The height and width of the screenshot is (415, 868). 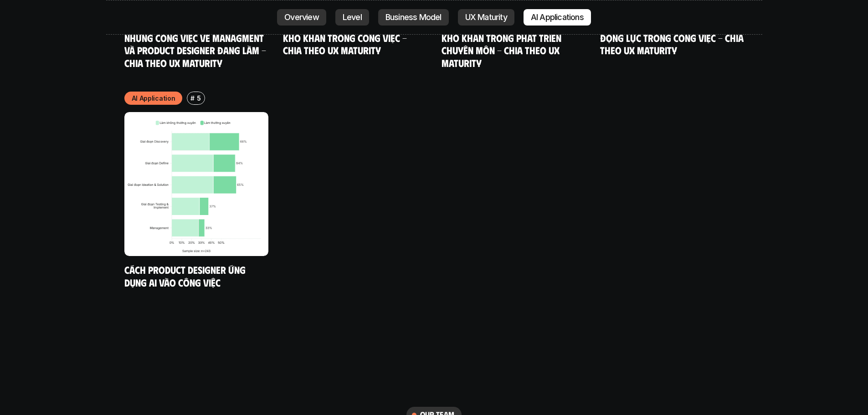 I want to click on a: UX Maturity, so click(x=486, y=17).